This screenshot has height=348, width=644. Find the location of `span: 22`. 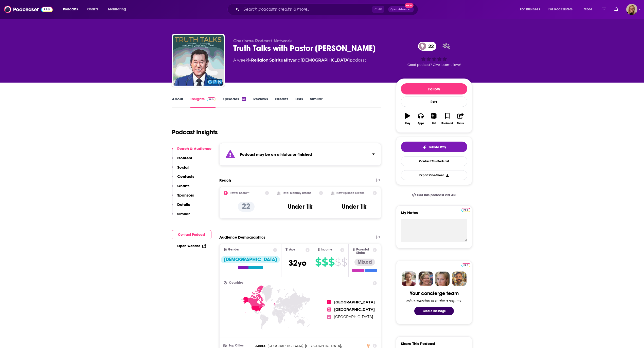

span: 22 is located at coordinates (430, 46).